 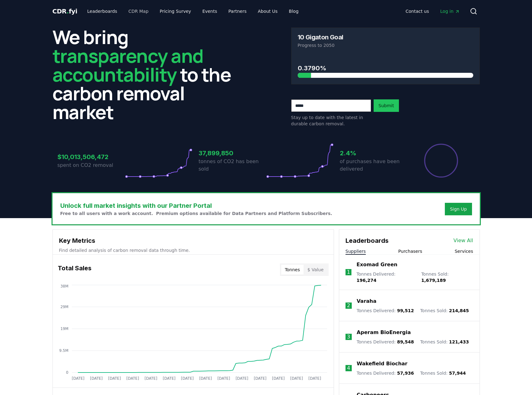 What do you see at coordinates (459, 342) in the screenshot?
I see `span: 121,433` at bounding box center [459, 342].